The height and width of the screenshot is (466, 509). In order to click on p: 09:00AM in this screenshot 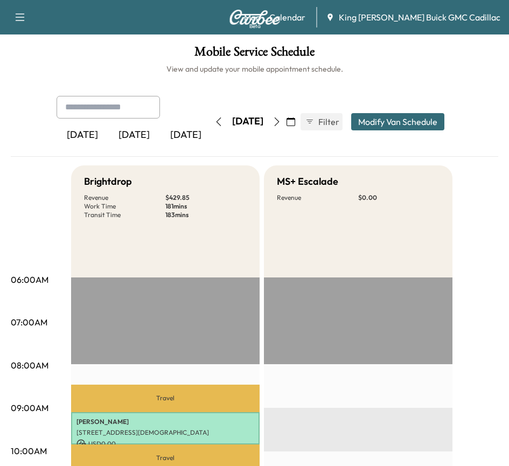, I will do `click(30, 407)`.